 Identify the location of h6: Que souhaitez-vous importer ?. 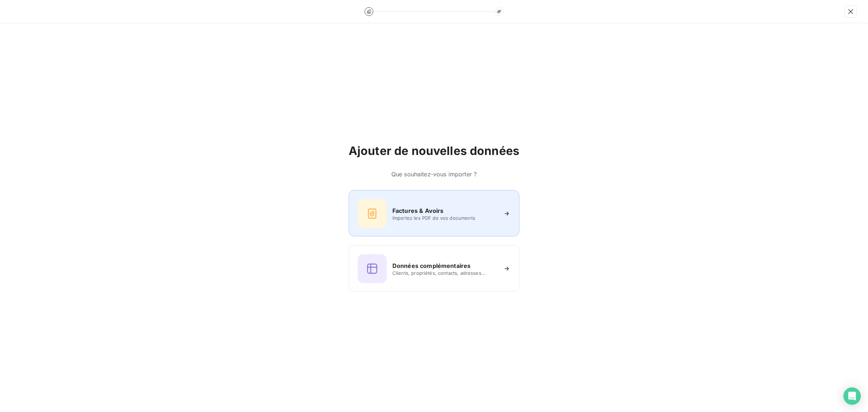
(434, 174).